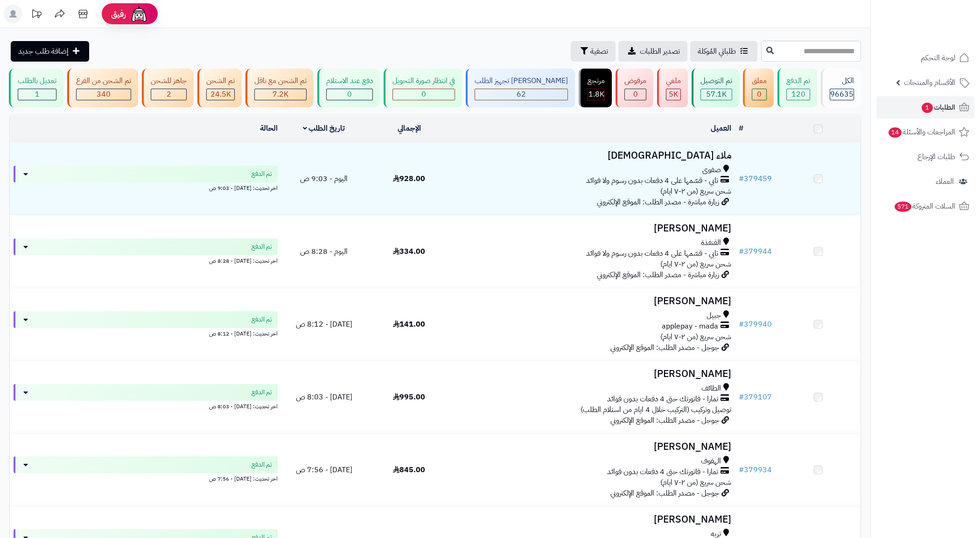 The height and width of the screenshot is (538, 980). What do you see at coordinates (662, 399) in the screenshot?
I see `span: تمارا - فاتورتك حتى 4 دفعات بدون فوائد` at bounding box center [662, 399].